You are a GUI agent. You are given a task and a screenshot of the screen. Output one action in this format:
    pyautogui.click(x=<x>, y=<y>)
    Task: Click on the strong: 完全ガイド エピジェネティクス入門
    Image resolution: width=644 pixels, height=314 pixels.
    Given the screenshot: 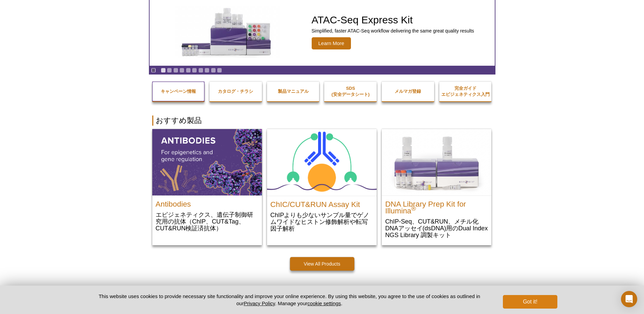 What is the action you would take?
    pyautogui.click(x=466, y=91)
    